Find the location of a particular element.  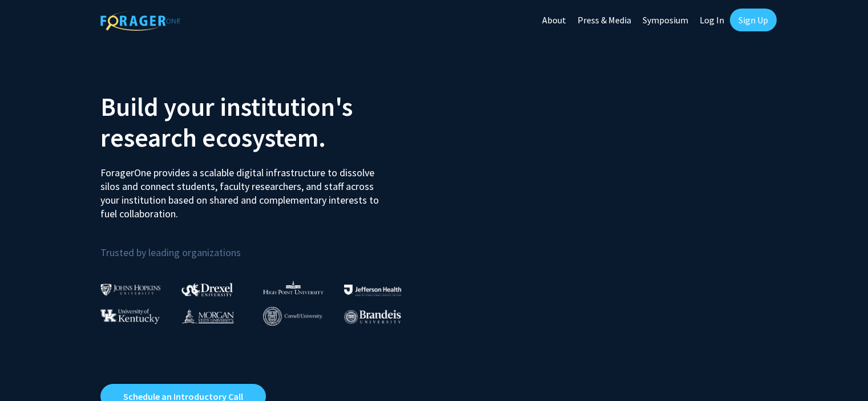

img: Thomas Jefferson University is located at coordinates (373, 290).